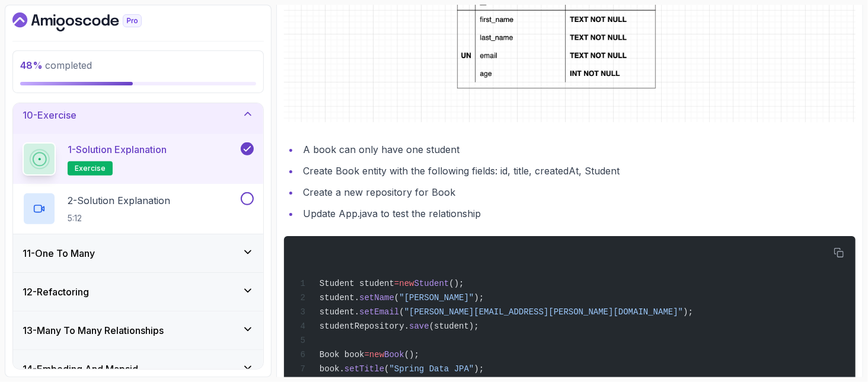 This screenshot has height=382, width=868. What do you see at coordinates (578, 193) in the screenshot?
I see `li: Create a new repository for Book` at bounding box center [578, 193].